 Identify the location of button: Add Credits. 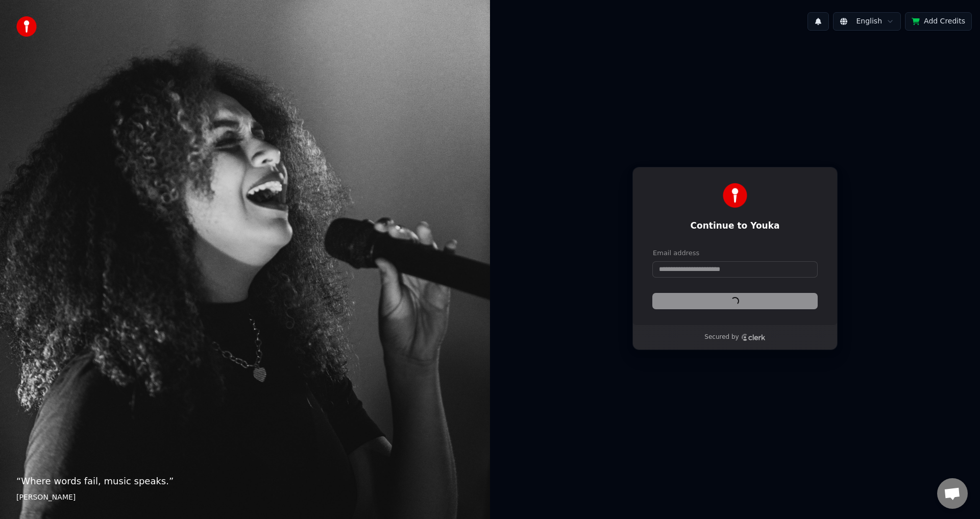
(938, 22).